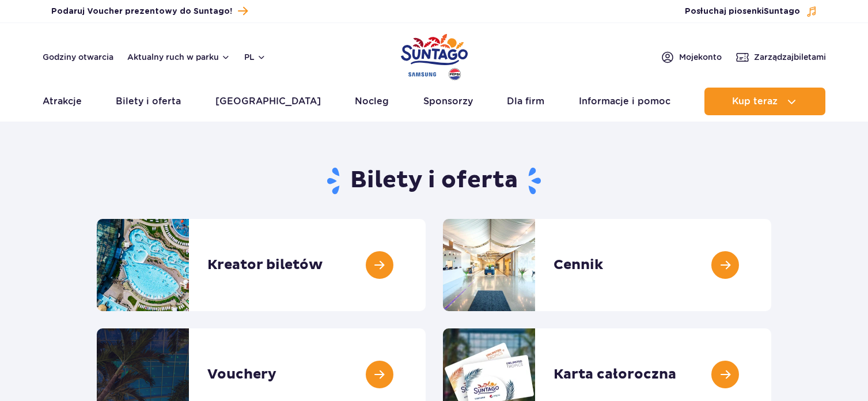 This screenshot has width=868, height=401. I want to click on span: Kup teraz, so click(754, 101).